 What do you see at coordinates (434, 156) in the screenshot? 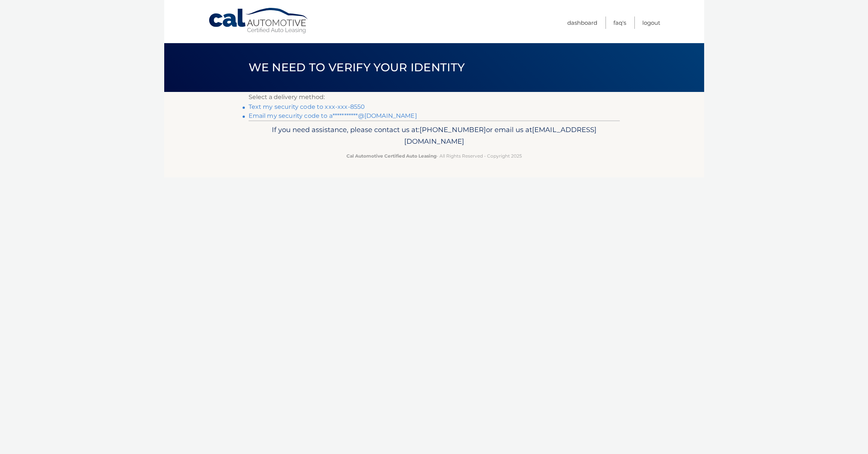
I see `p: - All Rights Reserved - Copyright 2025` at bounding box center [434, 156].